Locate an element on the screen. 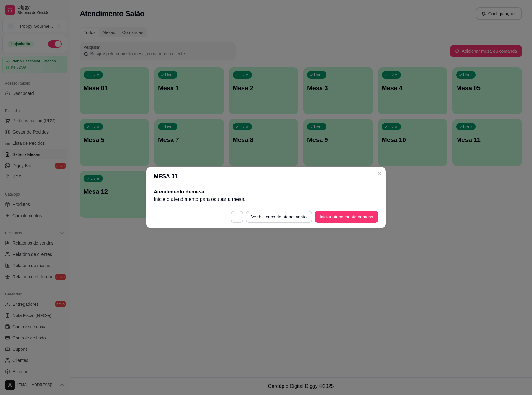 The height and width of the screenshot is (395, 532). p: Inicie o atendimento para ocupar a mesa . is located at coordinates (266, 199).